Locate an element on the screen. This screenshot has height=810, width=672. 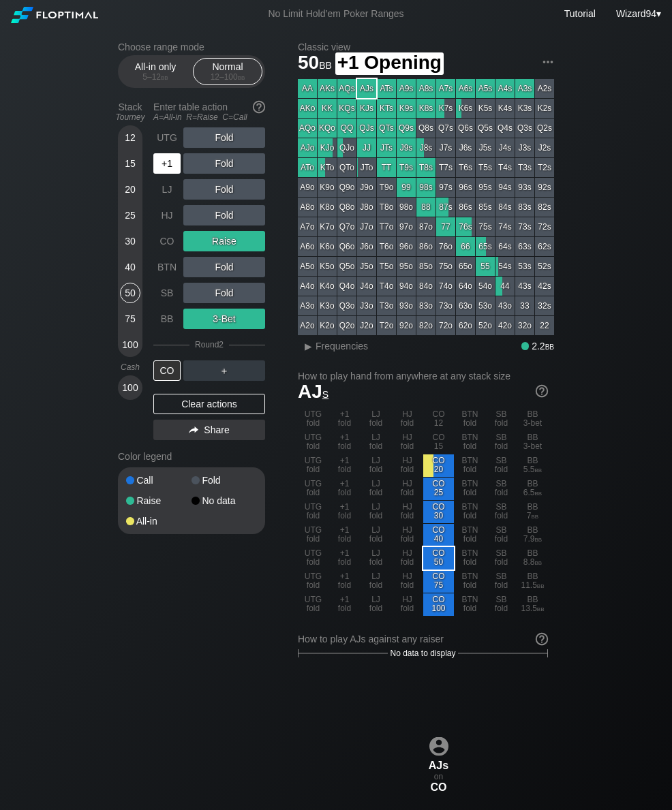
div: K3o is located at coordinates (327, 306).